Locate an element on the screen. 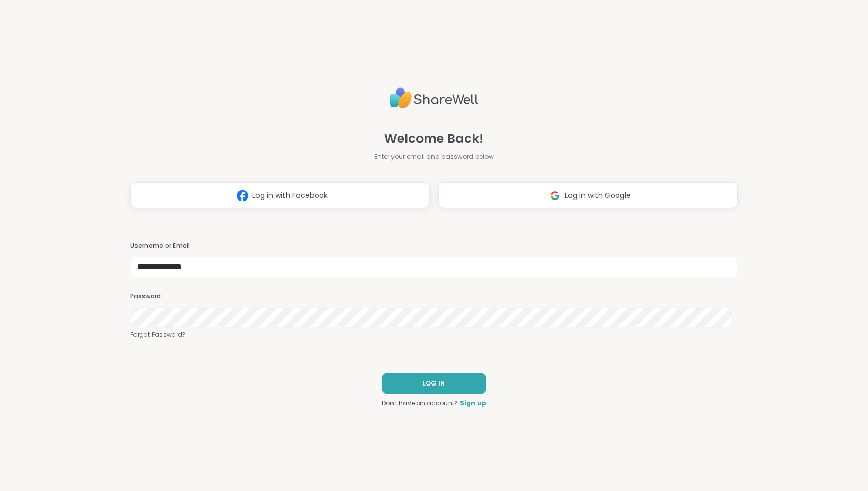 Image resolution: width=868 pixels, height=491 pixels. span: Log in with Google is located at coordinates (598, 196).